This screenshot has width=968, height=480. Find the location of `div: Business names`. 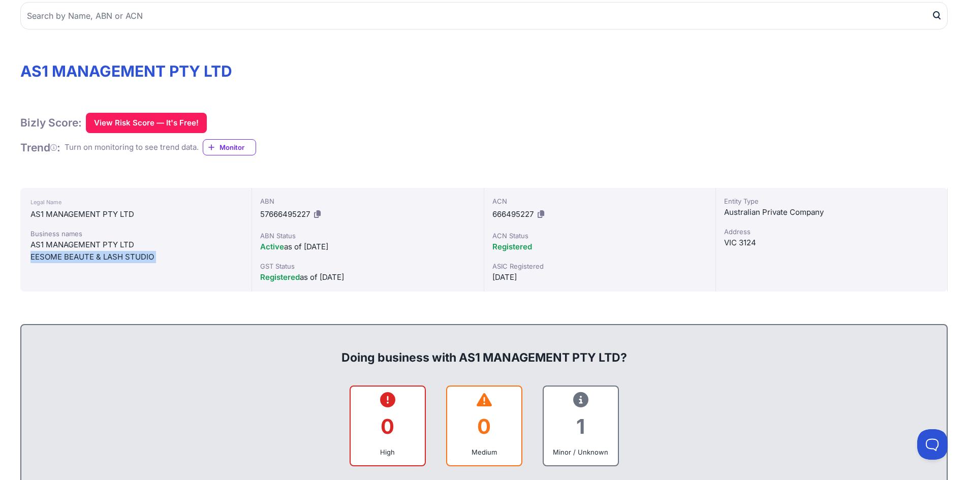

div: Business names is located at coordinates (136, 234).